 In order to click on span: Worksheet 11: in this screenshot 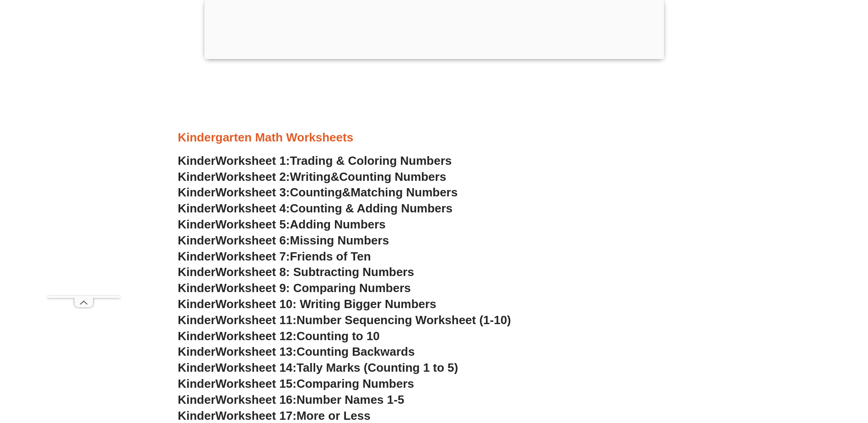, I will do `click(256, 320)`.